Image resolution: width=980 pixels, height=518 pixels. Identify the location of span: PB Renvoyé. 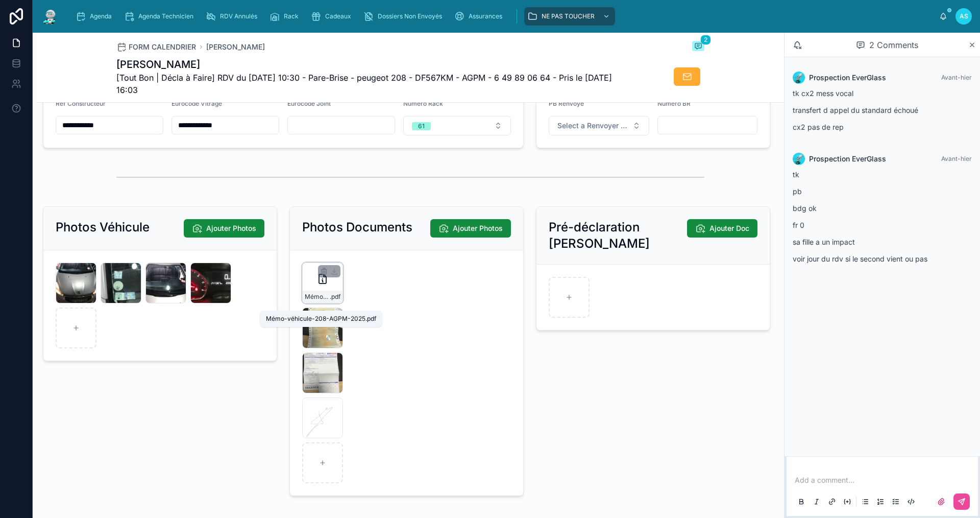
(566, 103).